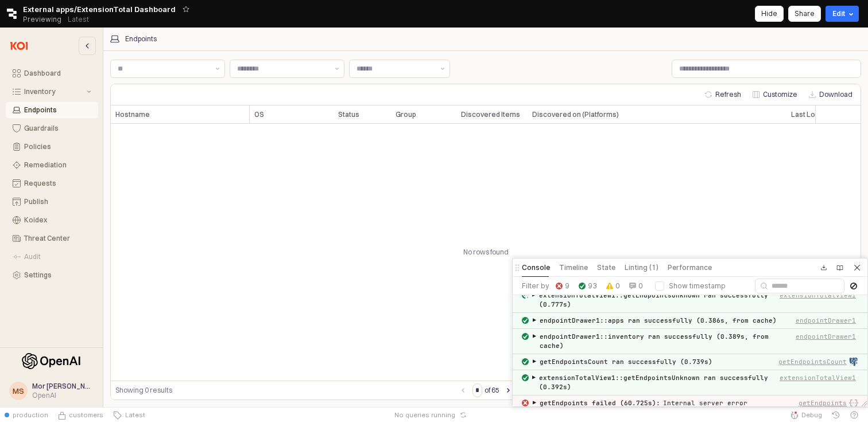 Image resolution: width=868 pixels, height=423 pixels. I want to click on div: Previewing Latest, so click(59, 19).